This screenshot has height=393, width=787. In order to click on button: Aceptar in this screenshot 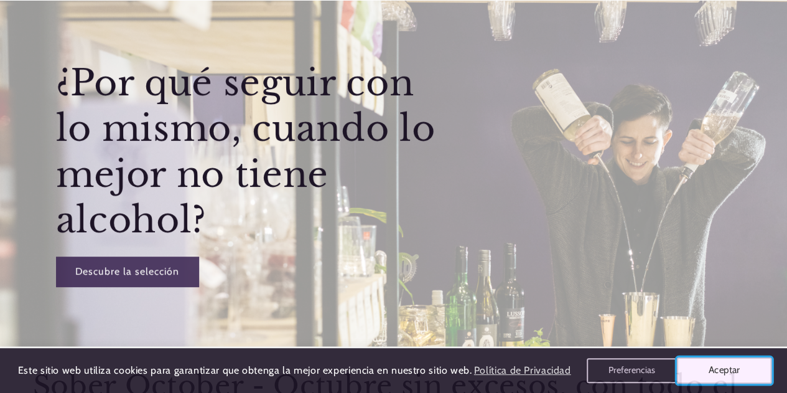, I will do `click(724, 370)`.